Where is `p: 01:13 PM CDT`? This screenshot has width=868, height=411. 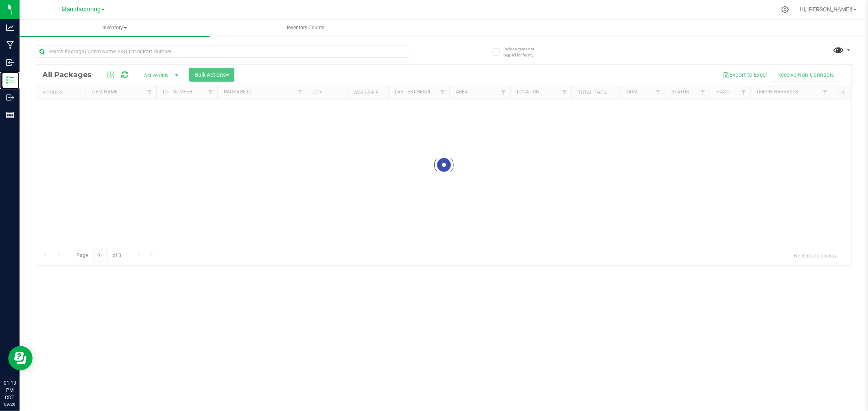
p: 01:13 PM CDT is located at coordinates (10, 391).